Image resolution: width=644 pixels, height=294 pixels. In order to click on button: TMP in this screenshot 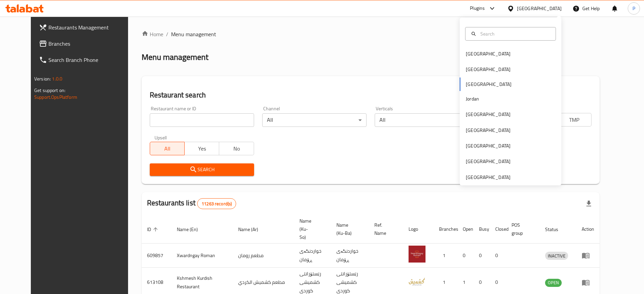, I will do `click(574, 120)`.